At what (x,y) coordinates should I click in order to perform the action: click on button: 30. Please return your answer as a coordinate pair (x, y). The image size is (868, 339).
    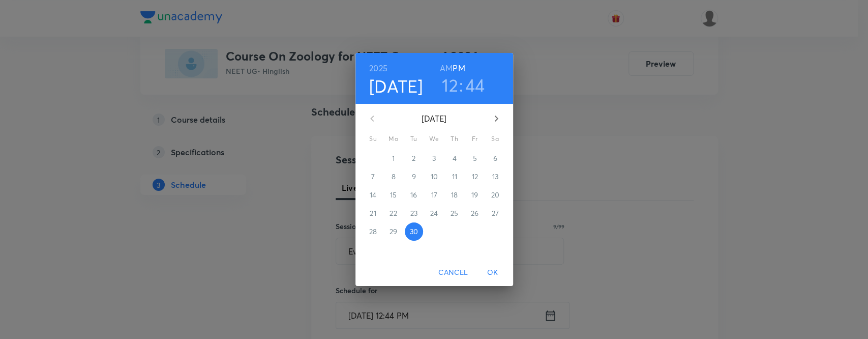
    Looking at the image, I should click on (414, 232).